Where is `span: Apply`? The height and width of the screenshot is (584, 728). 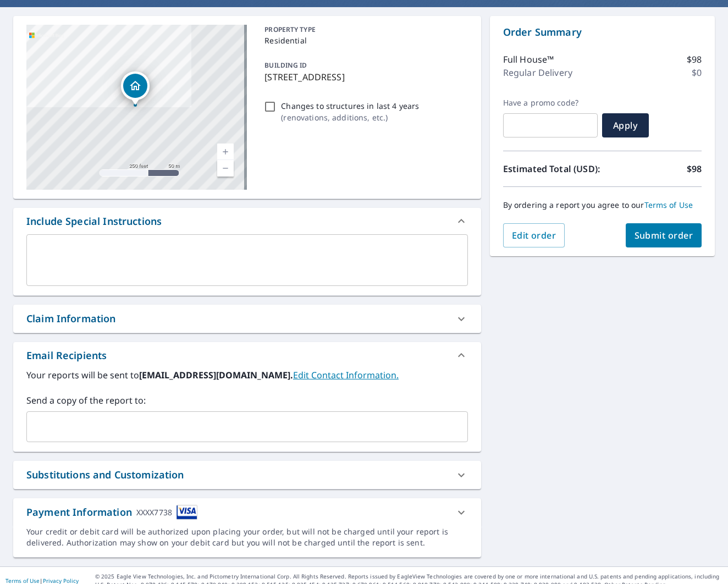 span: Apply is located at coordinates (625, 125).